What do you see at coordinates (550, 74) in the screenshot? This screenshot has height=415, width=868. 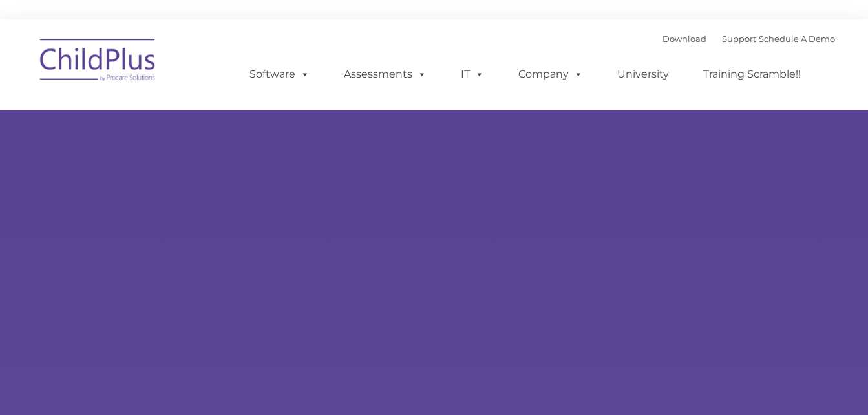 I see `a: Company` at bounding box center [550, 74].